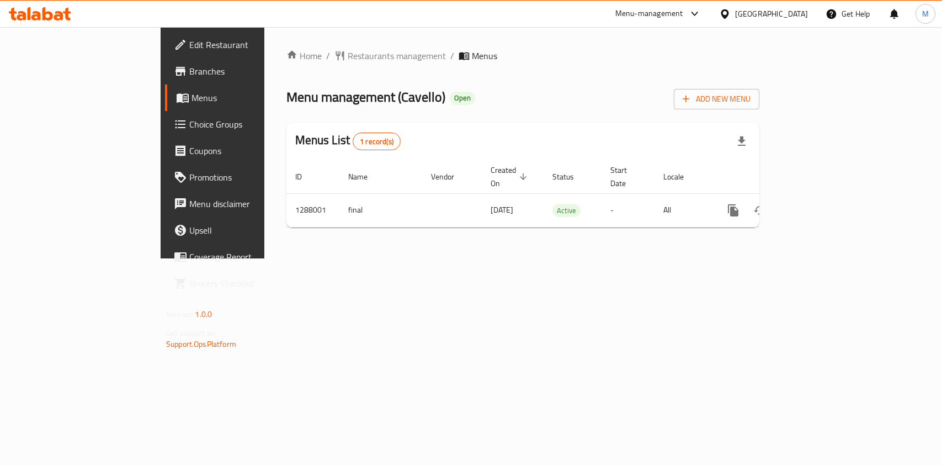  I want to click on span: Upsell, so click(249, 230).